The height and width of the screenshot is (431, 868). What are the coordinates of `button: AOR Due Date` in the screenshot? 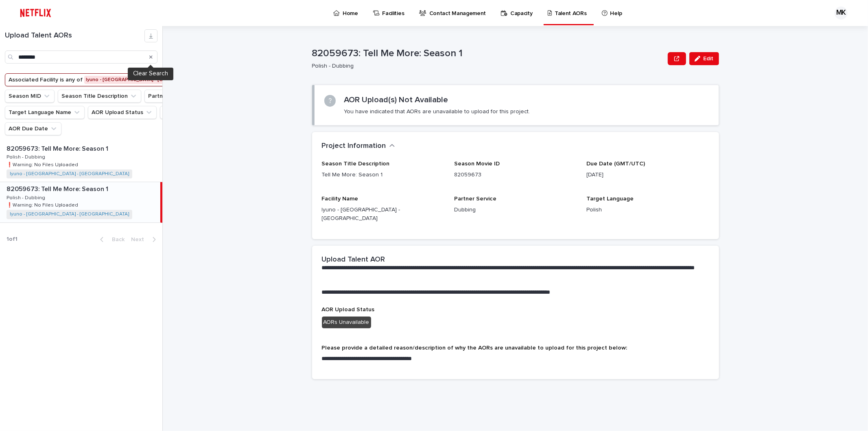 It's located at (33, 128).